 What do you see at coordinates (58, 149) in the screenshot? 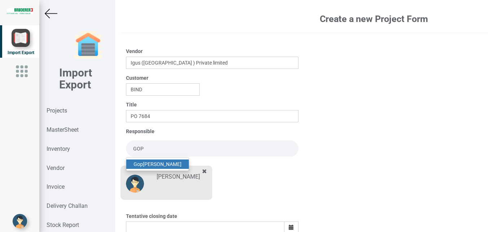
I see `strong: Inventory` at bounding box center [58, 149].